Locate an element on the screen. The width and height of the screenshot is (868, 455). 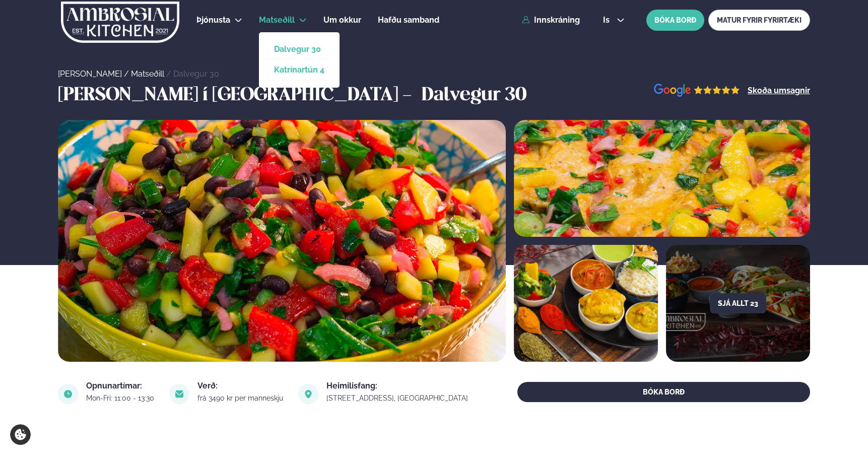
button: Sjá allt 23 is located at coordinates (738, 304).